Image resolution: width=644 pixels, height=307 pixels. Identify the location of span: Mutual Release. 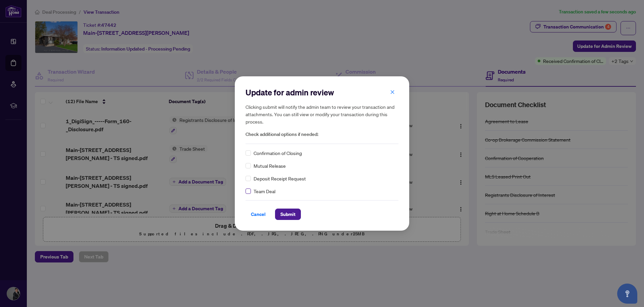
(270, 166).